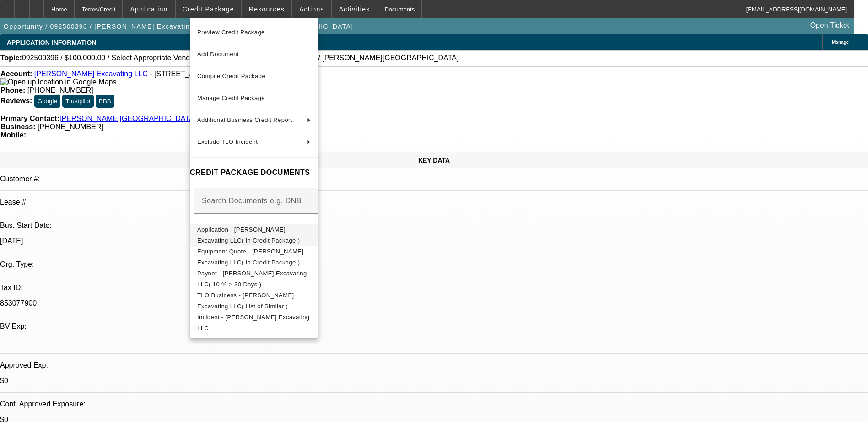  What do you see at coordinates (254, 173) in the screenshot?
I see `h4: CREDIT PACKAGE DOCUMENTS` at bounding box center [254, 173].